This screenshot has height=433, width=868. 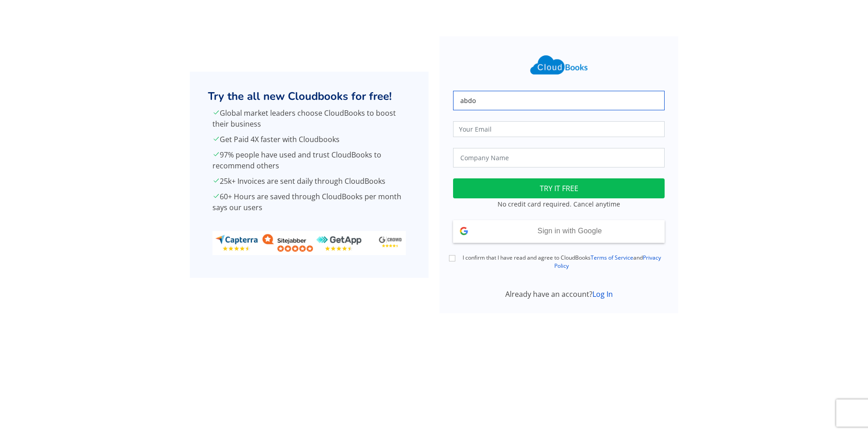 I want to click on small: No credit card required. Cancel anytime, so click(x=559, y=204).